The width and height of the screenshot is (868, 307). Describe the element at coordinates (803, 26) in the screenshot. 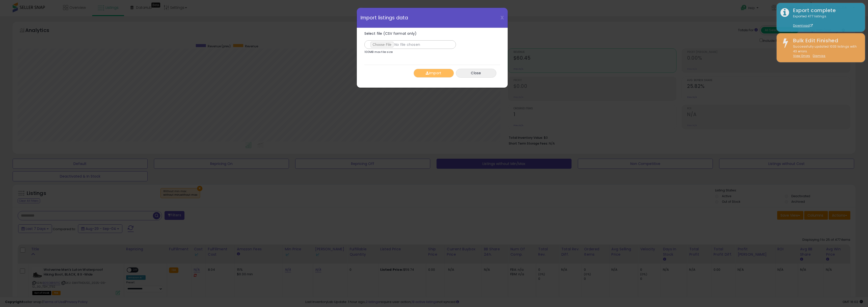

I see `a: Download` at that location.